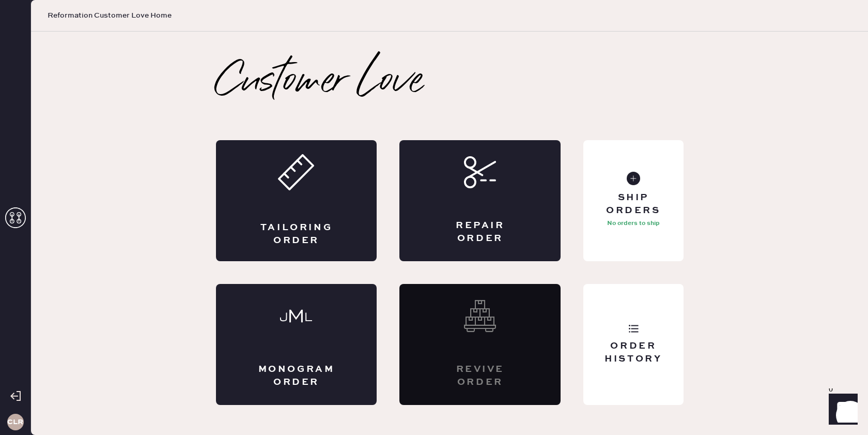 The image size is (868, 435). I want to click on div: Interested? Contact us at care@hemster.co, so click(480, 345).